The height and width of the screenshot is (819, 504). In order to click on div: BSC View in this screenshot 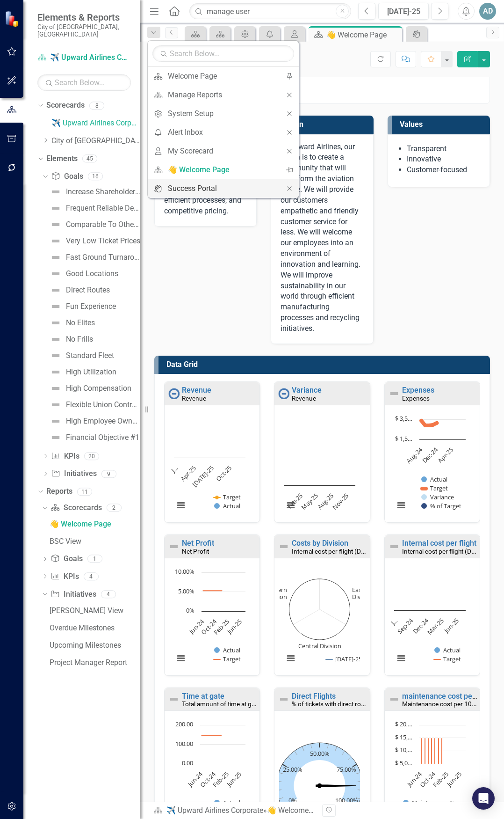, I will do `click(95, 541)`.